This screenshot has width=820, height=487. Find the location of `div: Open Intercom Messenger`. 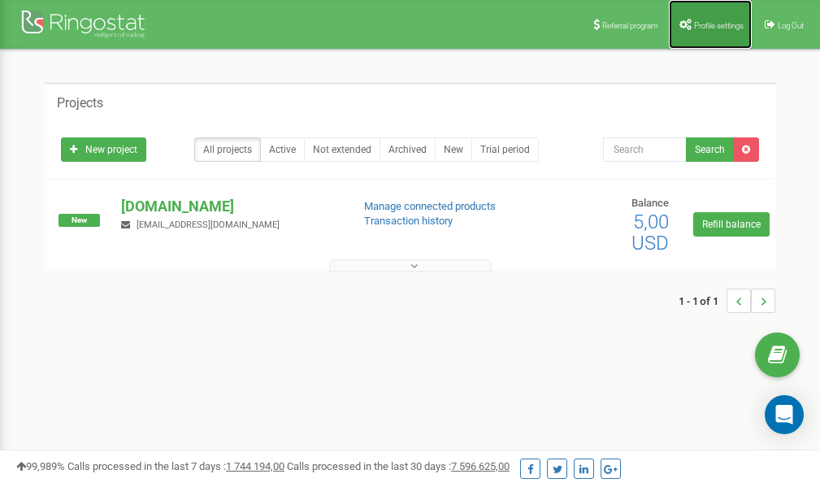

div: Open Intercom Messenger is located at coordinates (784, 414).